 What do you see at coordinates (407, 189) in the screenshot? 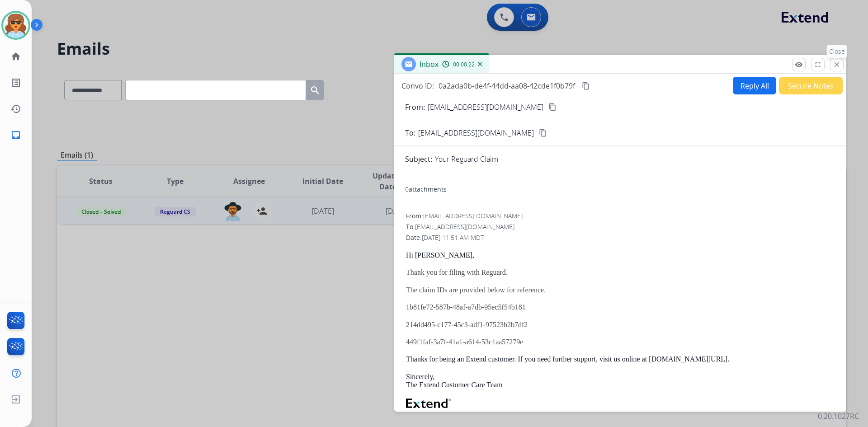
I see `span: 0` at bounding box center [407, 189].